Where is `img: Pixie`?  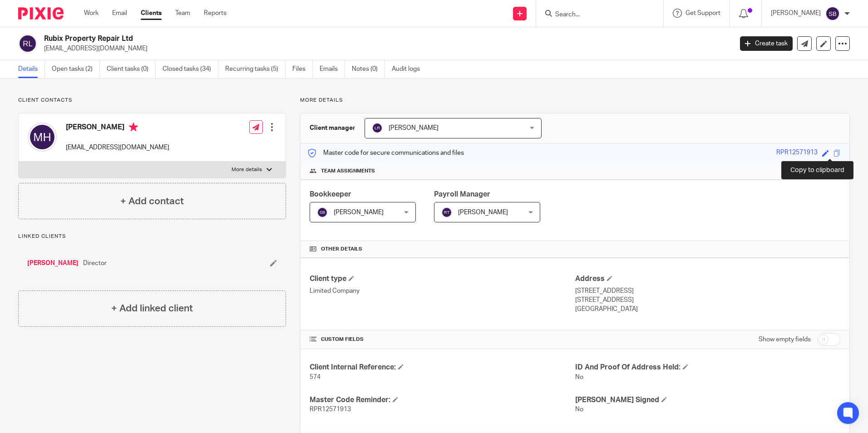
img: Pixie is located at coordinates (41, 13).